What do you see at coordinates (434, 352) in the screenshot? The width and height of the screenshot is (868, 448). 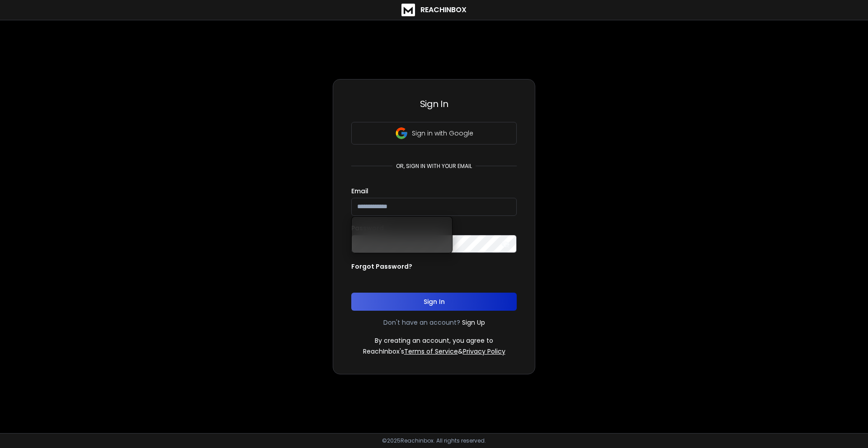 I see `p: ReachInbox's &` at bounding box center [434, 352].